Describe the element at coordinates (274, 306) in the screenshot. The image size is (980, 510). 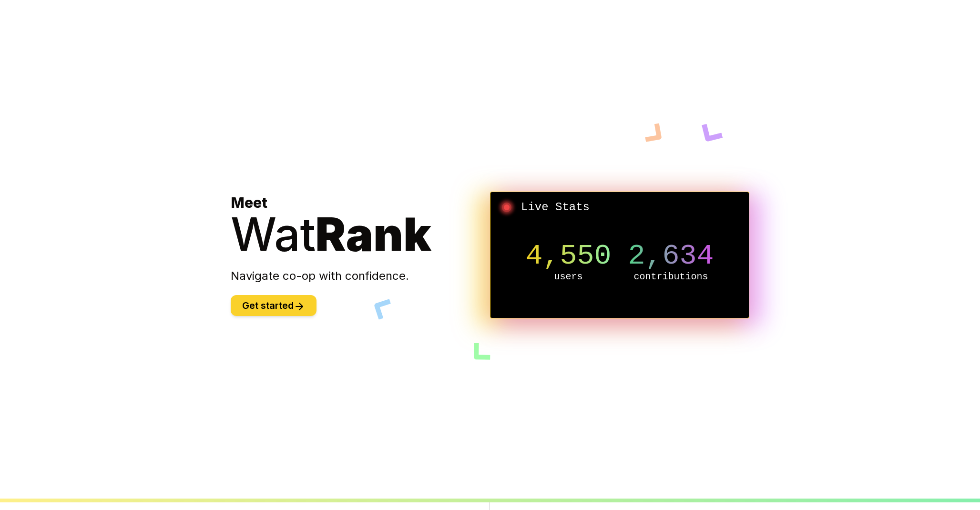
I see `a: Get started` at that location.